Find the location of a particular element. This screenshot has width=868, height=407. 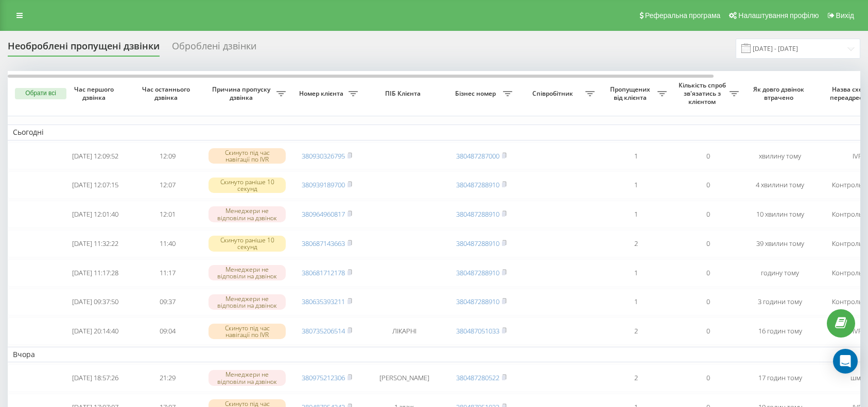

span: Час останнього дзвінка is located at coordinates (167, 93).